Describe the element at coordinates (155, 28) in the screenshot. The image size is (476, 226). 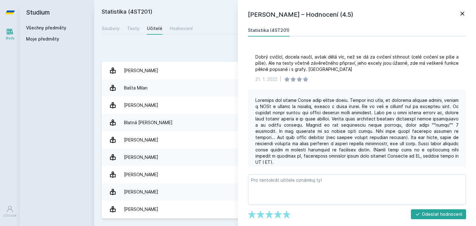
I see `a: Učitelé` at that location.